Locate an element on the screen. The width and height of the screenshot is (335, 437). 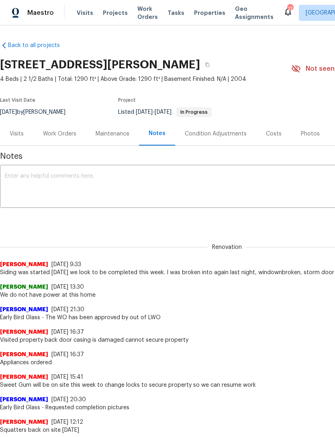
span: Tasks is located at coordinates (176, 13).